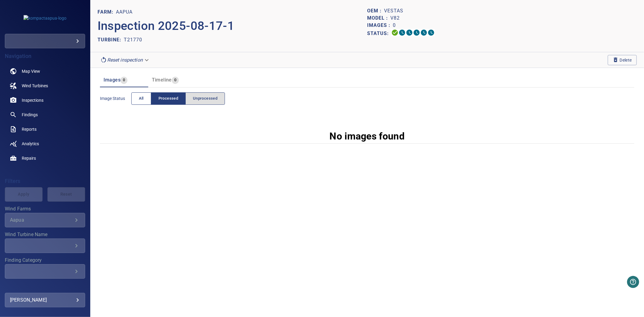 The width and height of the screenshot is (644, 317). I want to click on p: No images found, so click(367, 136).